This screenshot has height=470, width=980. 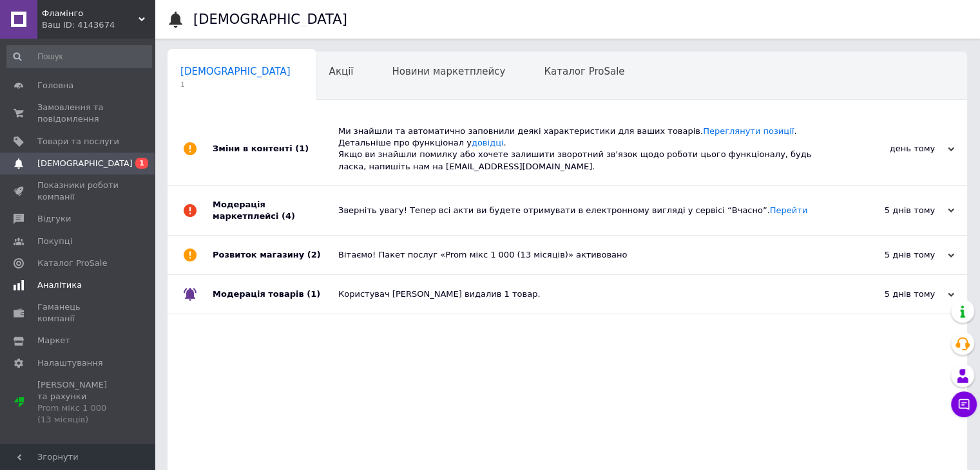 What do you see at coordinates (582, 211) in the screenshot?
I see `div: Зверніть увагу! Тепер всі акти ви будете отримувати в електронному вигляді у сервісі “Вчасно”.` at bounding box center [582, 211].